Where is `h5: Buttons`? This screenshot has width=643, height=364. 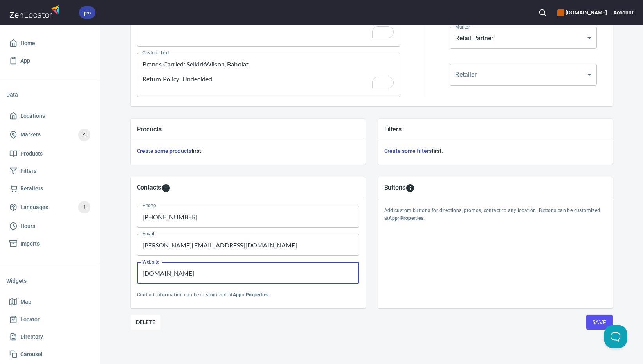 h5: Buttons is located at coordinates (395, 188).